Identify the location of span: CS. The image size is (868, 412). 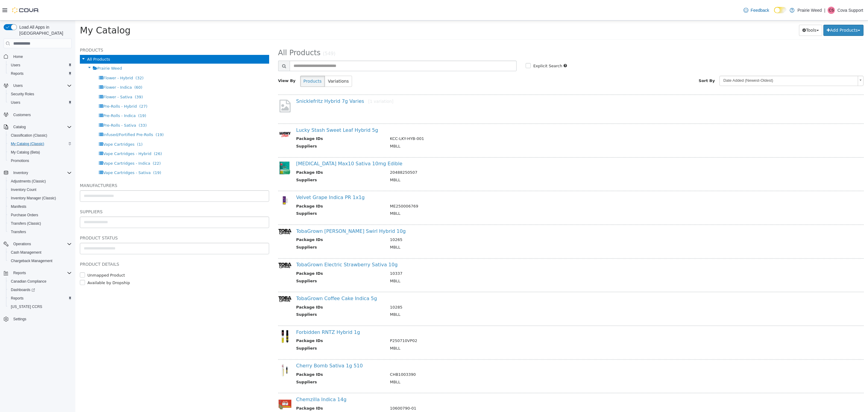
(832, 11).